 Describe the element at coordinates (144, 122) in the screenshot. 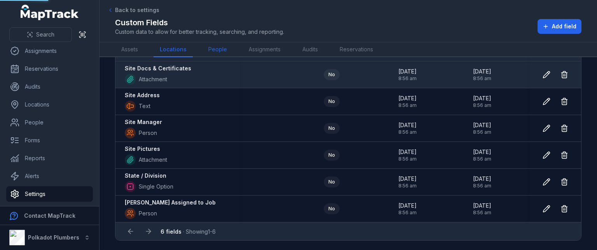

I see `strong: Site Manager` at that location.